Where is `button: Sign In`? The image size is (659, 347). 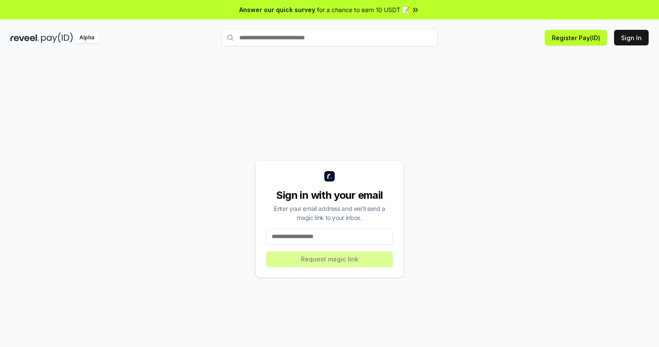
button: Sign In is located at coordinates (632, 38).